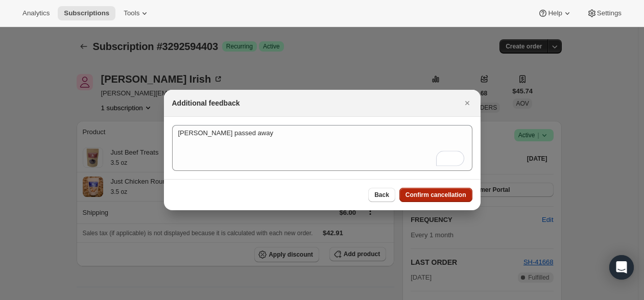  Describe the element at coordinates (604, 13) in the screenshot. I see `button: Settings` at that location.